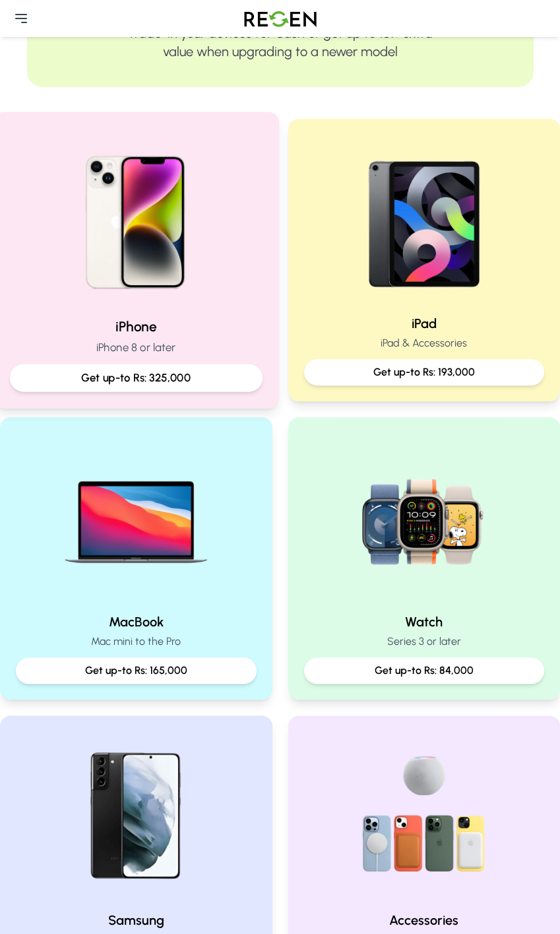 The image size is (560, 934). What do you see at coordinates (424, 324) in the screenshot?
I see `h2: iPad` at bounding box center [424, 324].